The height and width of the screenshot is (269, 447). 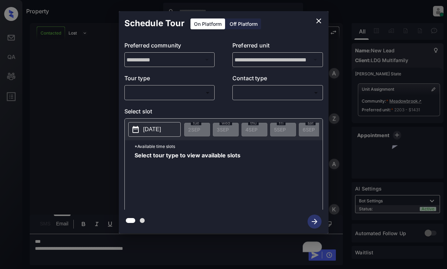 I want to click on p: Tour type, so click(x=170, y=80).